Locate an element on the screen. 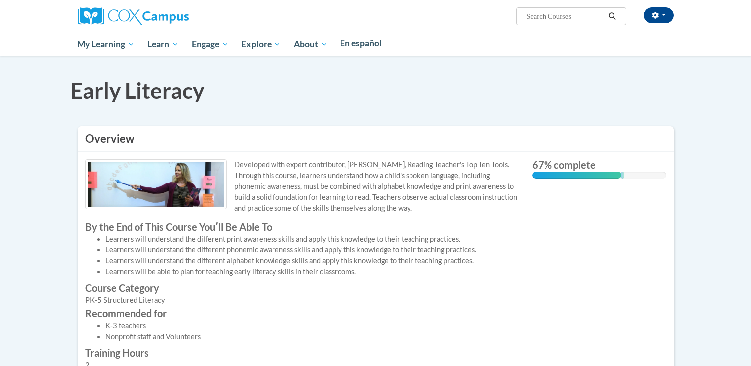  li: Learners will be able to plan for teaching early literacy skills in their classrooms. is located at coordinates (311, 272).